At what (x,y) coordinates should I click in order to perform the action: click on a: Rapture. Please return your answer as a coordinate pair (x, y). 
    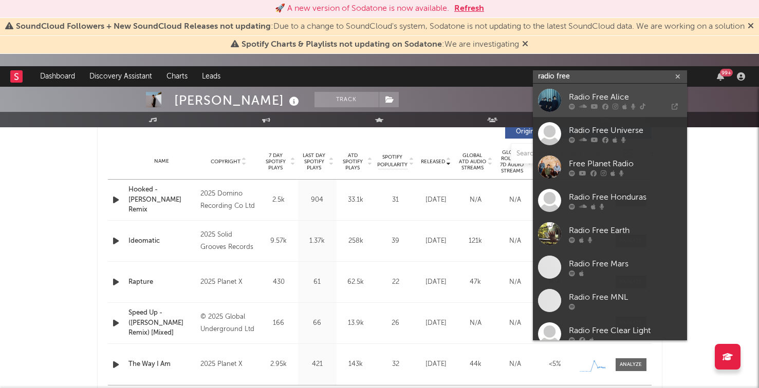
    Looking at the image, I should click on (162, 282).